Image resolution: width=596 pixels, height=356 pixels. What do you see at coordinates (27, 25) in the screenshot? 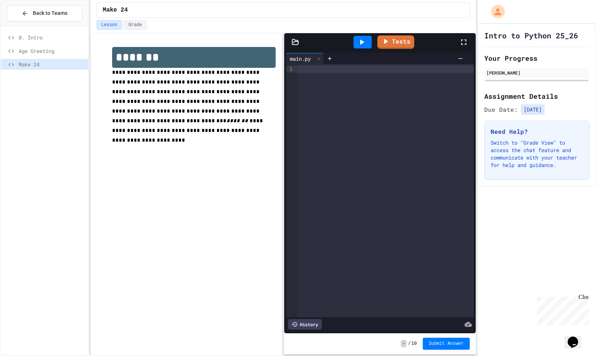
I see `div: Chat with us now!Close` at bounding box center [27, 25].